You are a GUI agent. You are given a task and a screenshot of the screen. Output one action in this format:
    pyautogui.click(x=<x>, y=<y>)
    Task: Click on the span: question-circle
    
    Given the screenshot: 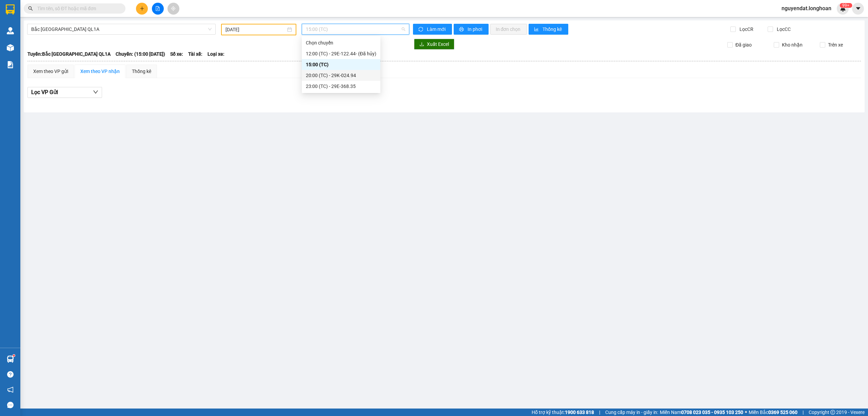 What is the action you would take?
    pyautogui.click(x=10, y=374)
    